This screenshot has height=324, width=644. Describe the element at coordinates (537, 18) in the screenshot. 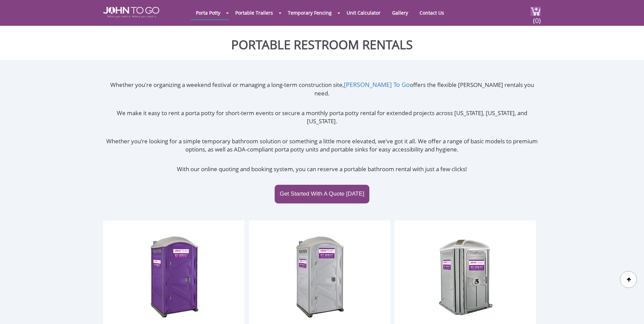

I see `span: (0)` at that location.